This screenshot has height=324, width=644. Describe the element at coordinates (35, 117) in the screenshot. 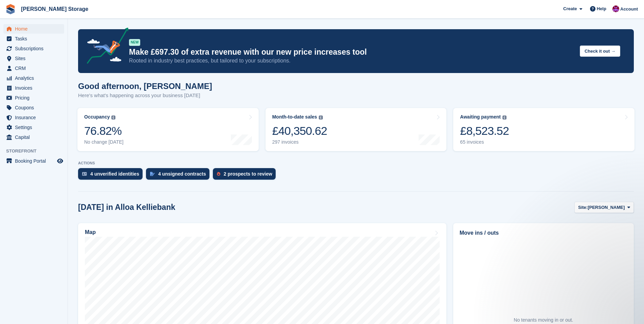

I see `span: Insurance` at that location.